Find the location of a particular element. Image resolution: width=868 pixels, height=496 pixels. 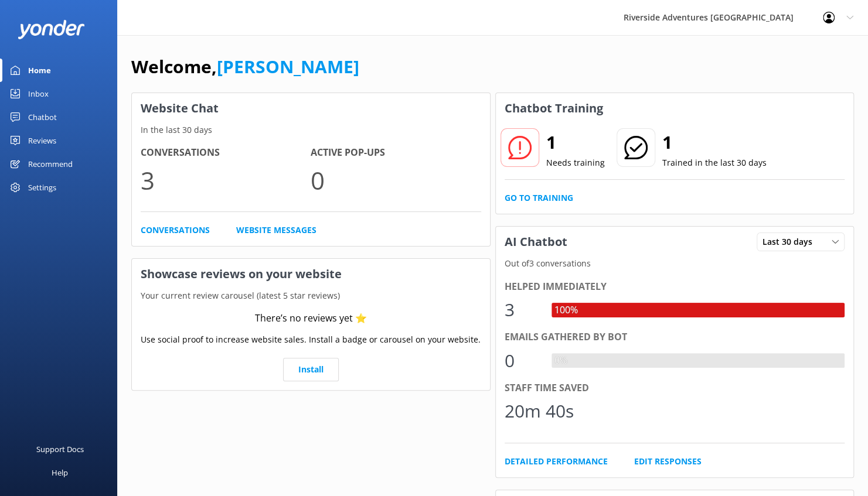

a: Install is located at coordinates (311, 369).